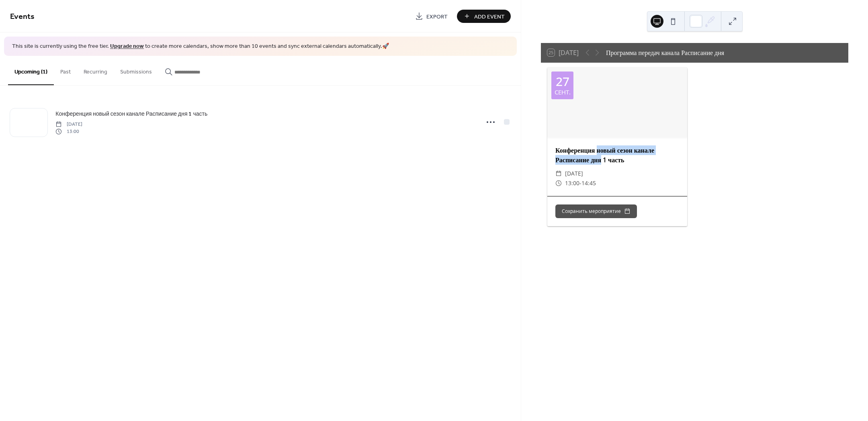 The height and width of the screenshot is (421, 868). I want to click on button: Recurring, so click(95, 70).